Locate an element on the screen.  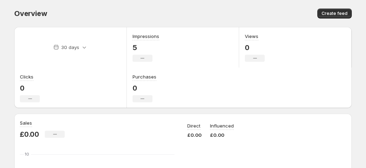
text: 10 is located at coordinates (27, 154).